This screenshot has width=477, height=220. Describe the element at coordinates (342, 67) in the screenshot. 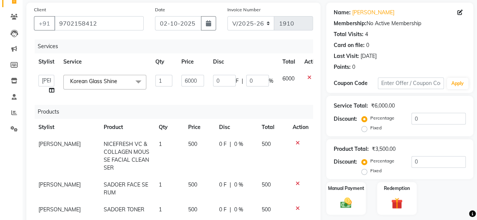

I see `div: Points:` at that location.